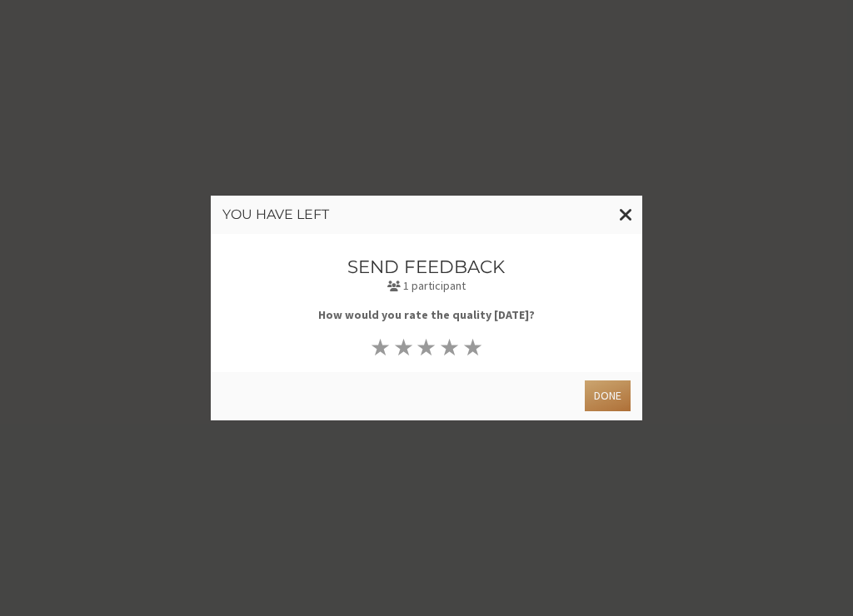  I want to click on button: Done, so click(607, 396).